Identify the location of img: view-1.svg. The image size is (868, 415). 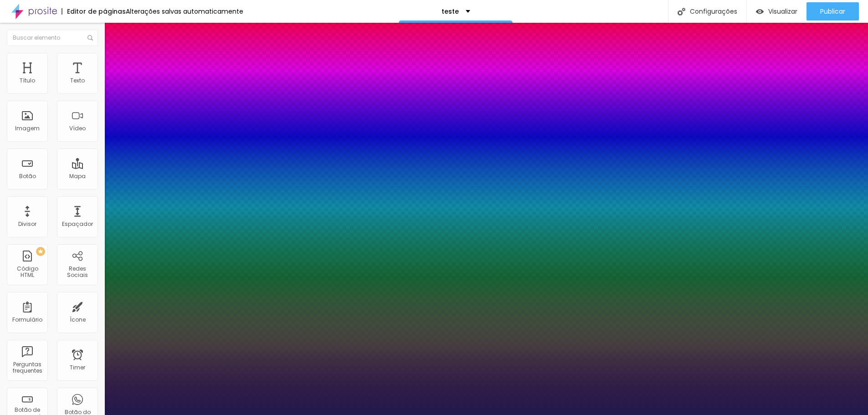
(760, 11).